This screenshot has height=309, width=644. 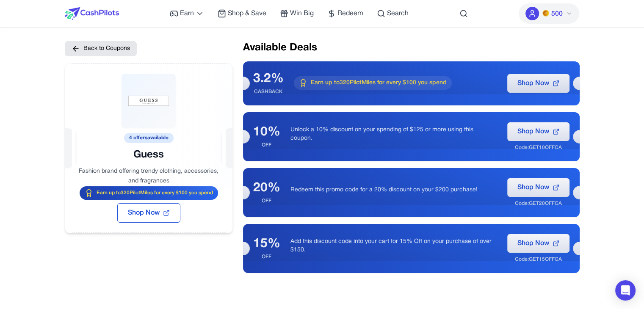 What do you see at coordinates (392, 13) in the screenshot?
I see `a: Search` at bounding box center [392, 13].